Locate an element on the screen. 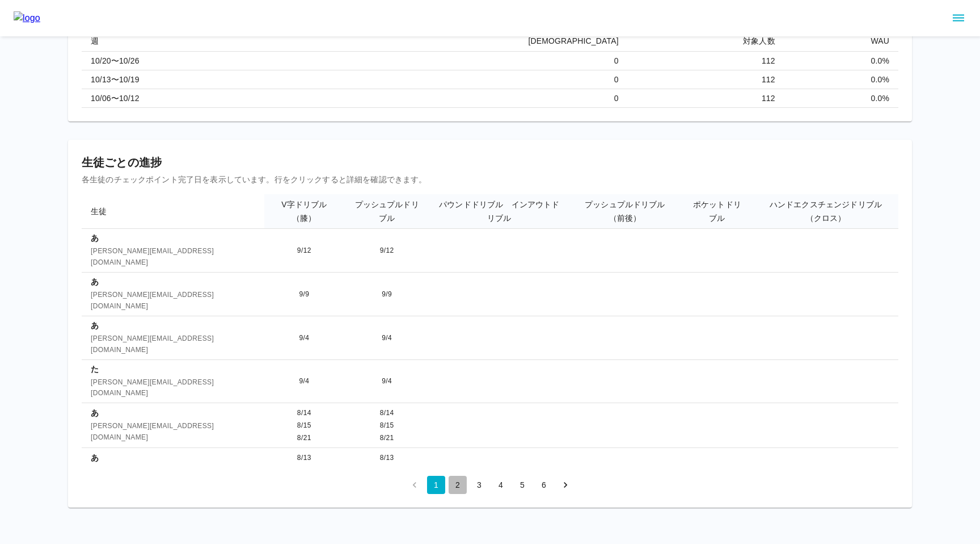 Image resolution: width=980 pixels, height=544 pixels. p: た is located at coordinates (173, 369).